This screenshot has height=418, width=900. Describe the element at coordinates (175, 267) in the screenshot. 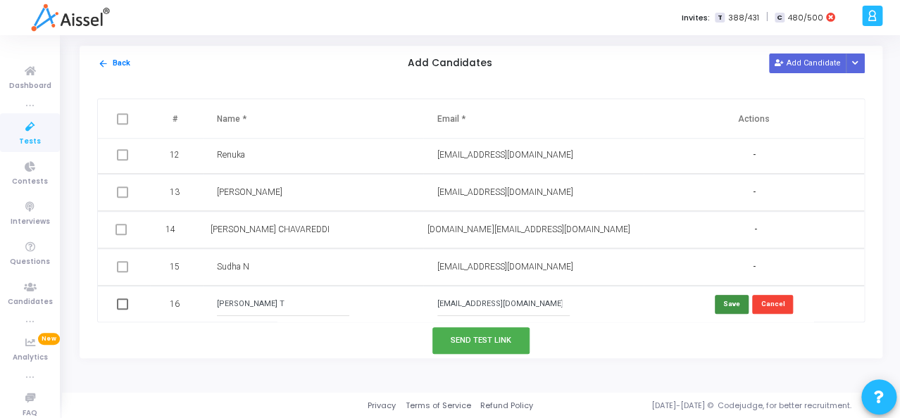

I see `span: 15` at that location.